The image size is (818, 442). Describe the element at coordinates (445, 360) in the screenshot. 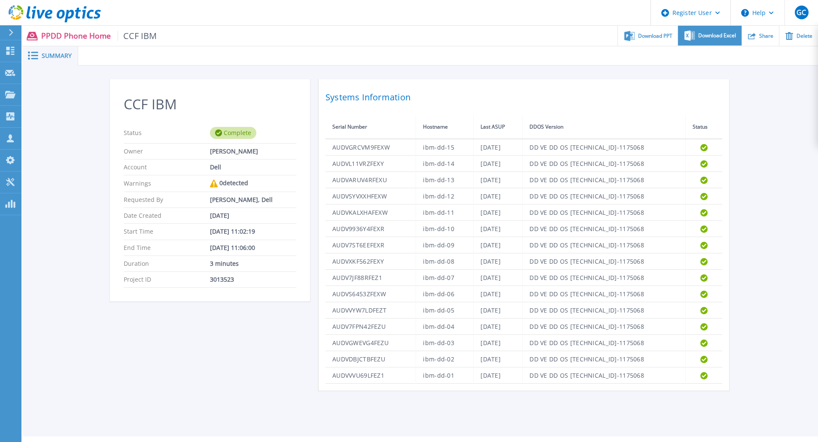

I see `td: ibm-dd-02` at that location.